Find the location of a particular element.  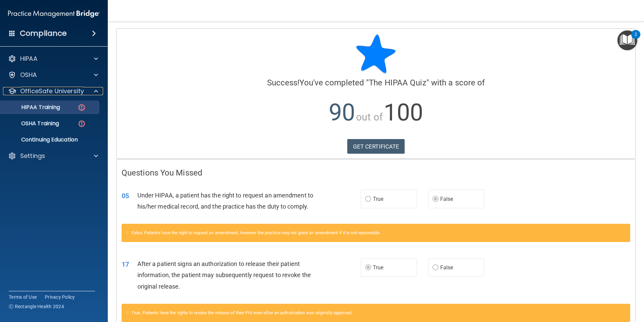

a: Settings is located at coordinates (53, 156).